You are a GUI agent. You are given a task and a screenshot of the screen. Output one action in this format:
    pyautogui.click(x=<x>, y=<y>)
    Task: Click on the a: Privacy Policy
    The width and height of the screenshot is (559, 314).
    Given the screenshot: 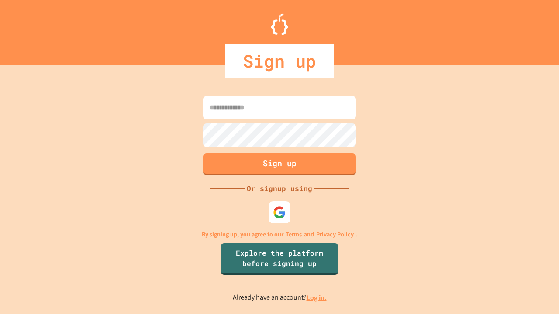 What is the action you would take?
    pyautogui.click(x=335, y=234)
    